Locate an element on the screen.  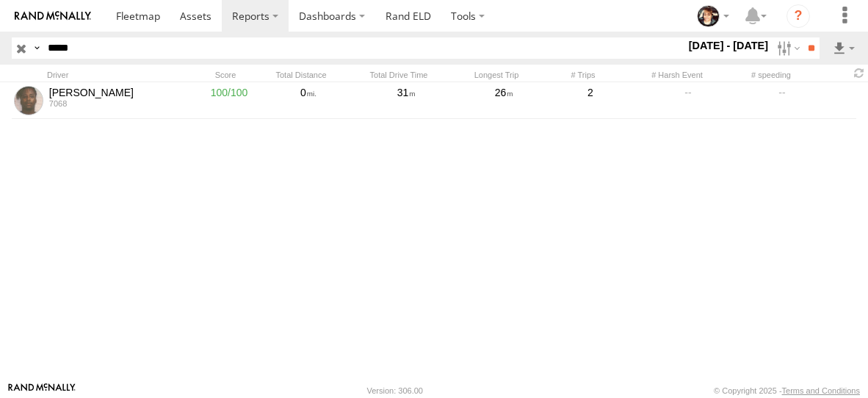
div: Total Drive Time is located at coordinates (399, 75).